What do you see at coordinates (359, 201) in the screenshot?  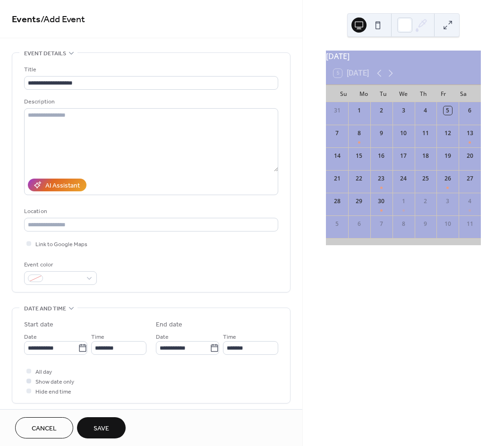 I see `div: 29` at bounding box center [359, 201].